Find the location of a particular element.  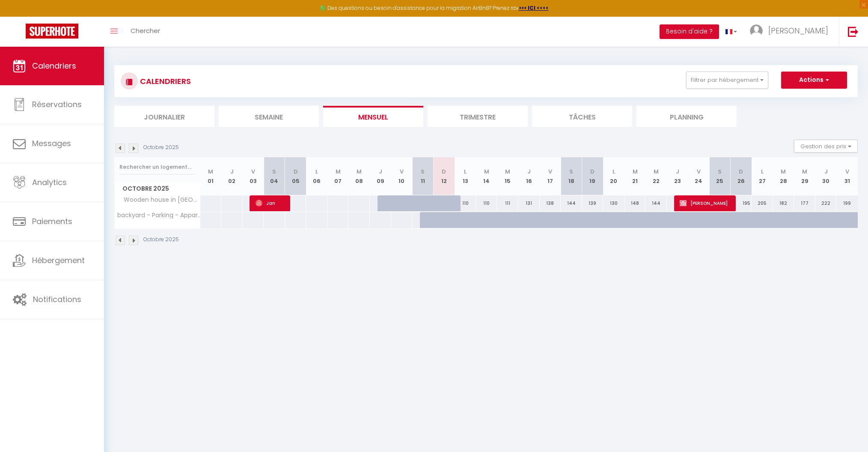

th: 19 is located at coordinates (593, 176).